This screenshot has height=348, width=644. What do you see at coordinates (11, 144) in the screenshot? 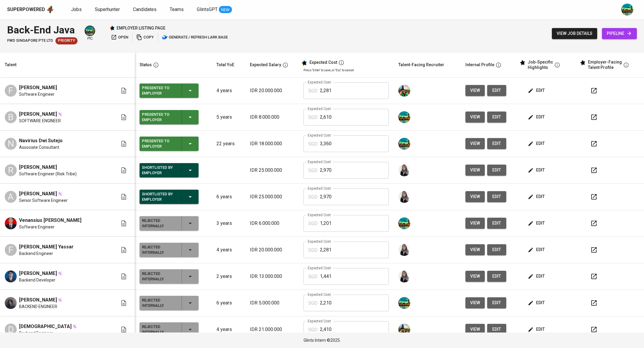
I see `div: N` at bounding box center [11, 144].